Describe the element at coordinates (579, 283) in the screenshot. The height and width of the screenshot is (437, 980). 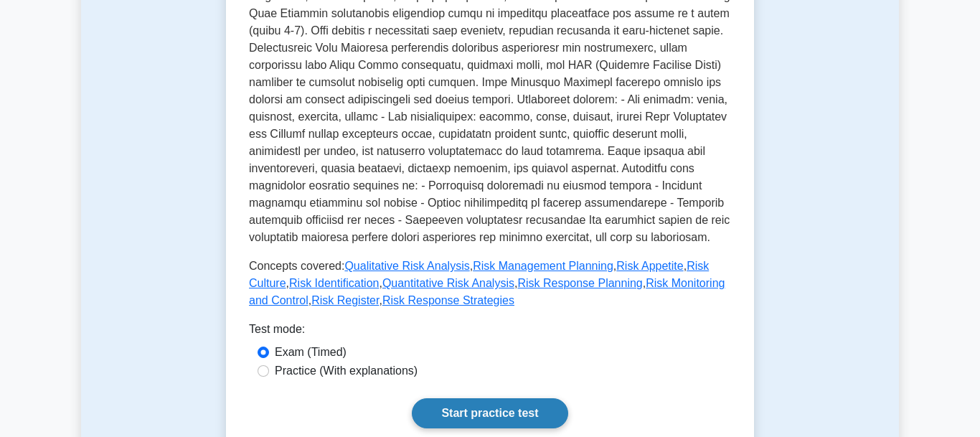
I see `a: Risk Response Planning` at that location.